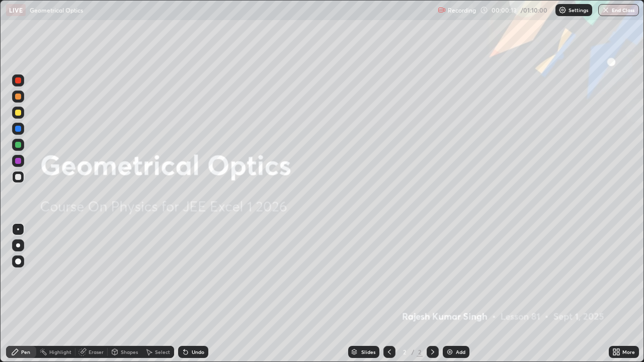  I want to click on div: Select, so click(163, 352).